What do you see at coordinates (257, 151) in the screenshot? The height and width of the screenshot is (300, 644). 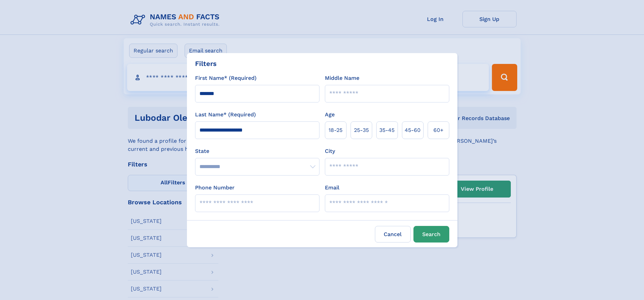 I see `label: State` at bounding box center [257, 151].